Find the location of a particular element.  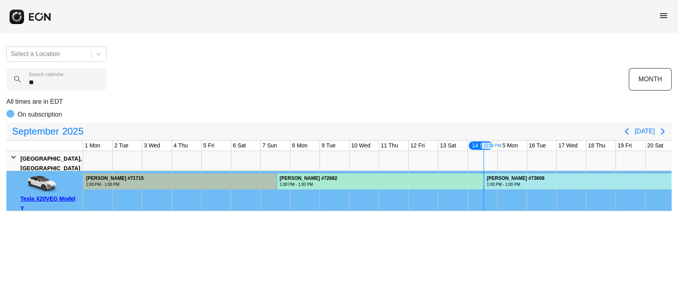

button: Previous page is located at coordinates (627, 131).